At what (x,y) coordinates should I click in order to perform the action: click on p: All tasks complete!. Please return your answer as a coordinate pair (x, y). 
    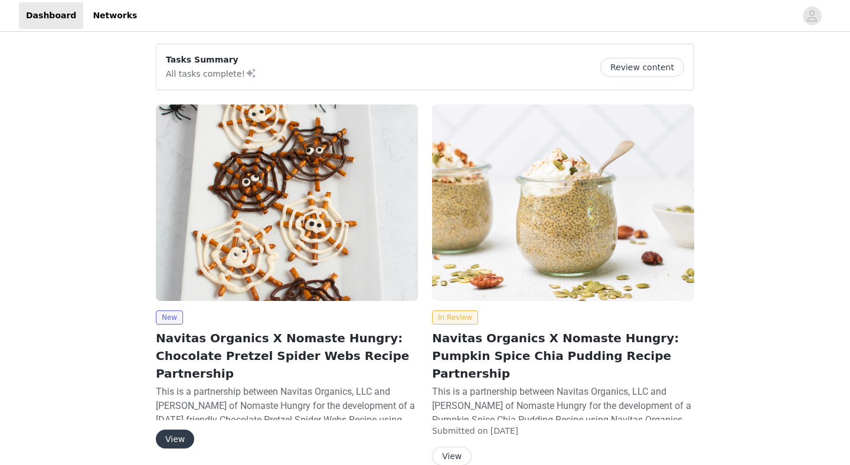
    Looking at the image, I should click on (211, 73).